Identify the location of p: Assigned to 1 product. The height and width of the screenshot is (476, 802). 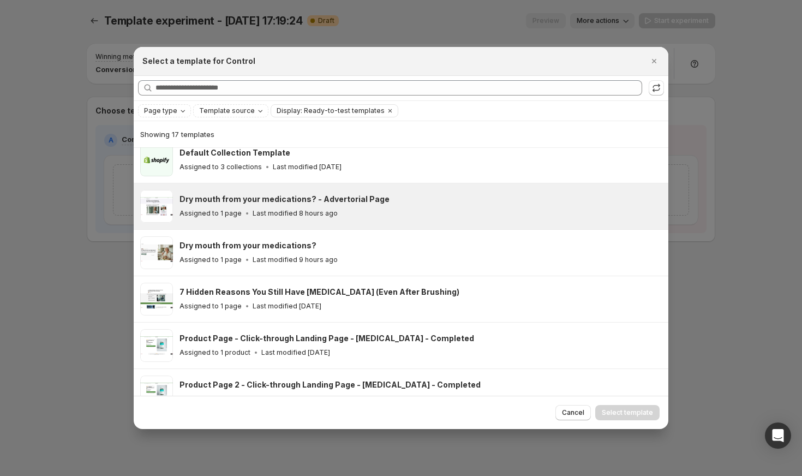
(215, 352).